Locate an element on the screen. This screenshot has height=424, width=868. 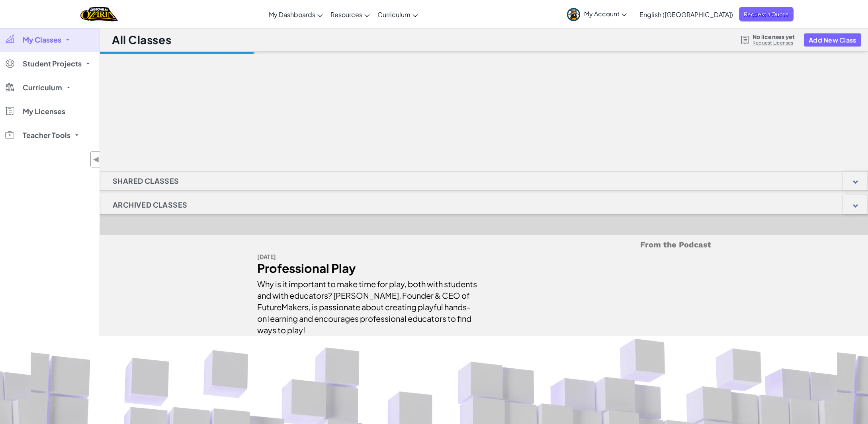
div: Professional Play is located at coordinates (367, 268).